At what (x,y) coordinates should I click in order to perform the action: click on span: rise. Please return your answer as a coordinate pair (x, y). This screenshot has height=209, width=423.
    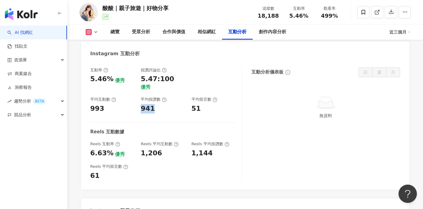
    Looking at the image, I should click on (9, 101).